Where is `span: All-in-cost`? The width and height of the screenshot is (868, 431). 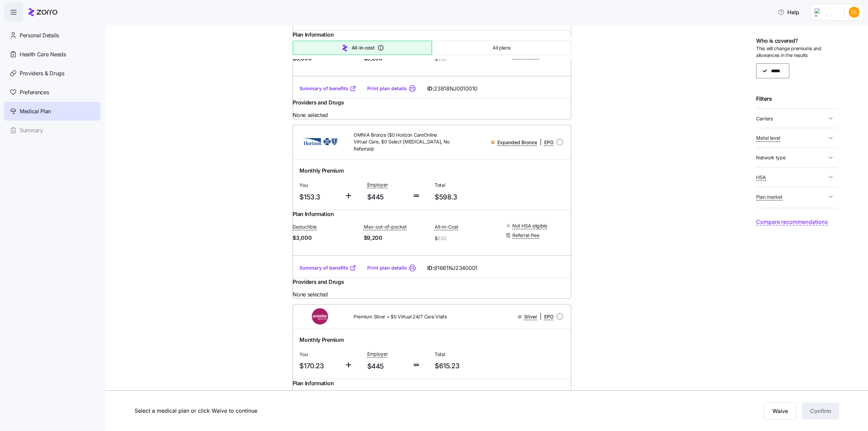 span: All-in-cost is located at coordinates (363, 48).